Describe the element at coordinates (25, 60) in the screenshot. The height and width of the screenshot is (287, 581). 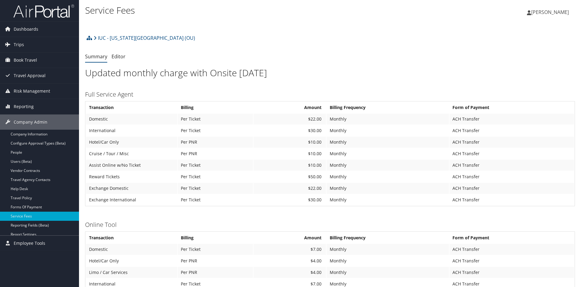
I see `span: Book Travel` at that location.